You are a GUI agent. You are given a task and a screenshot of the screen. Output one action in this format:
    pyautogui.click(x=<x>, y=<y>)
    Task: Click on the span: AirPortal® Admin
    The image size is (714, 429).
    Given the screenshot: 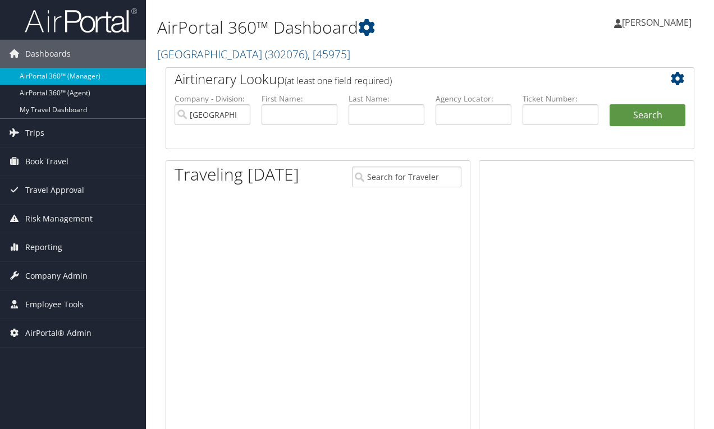 What is the action you would take?
    pyautogui.click(x=58, y=333)
    